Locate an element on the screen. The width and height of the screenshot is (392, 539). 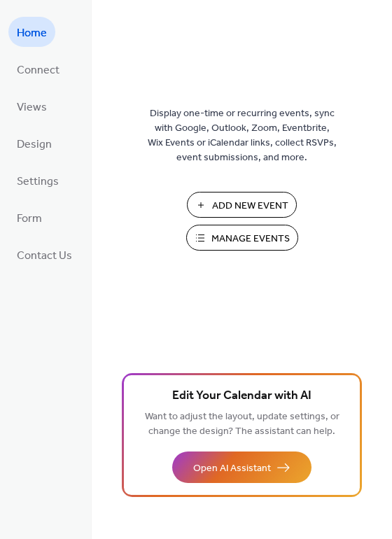
span: Home is located at coordinates (31, 33).